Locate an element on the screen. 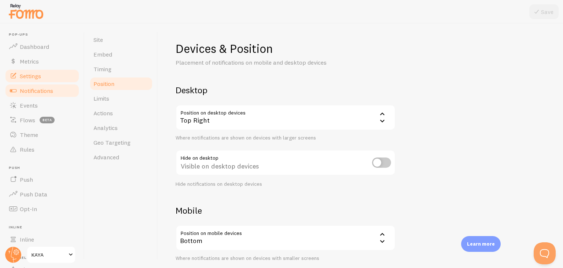 This screenshot has width=563, height=268. a: Settings is located at coordinates (42, 76).